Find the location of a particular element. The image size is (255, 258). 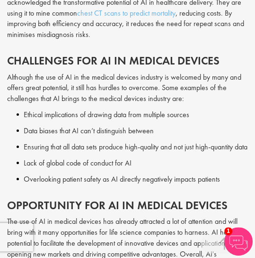

li: Ensuring that all data sets produce high-quality and not just high-quantity data is located at coordinates (132, 147).